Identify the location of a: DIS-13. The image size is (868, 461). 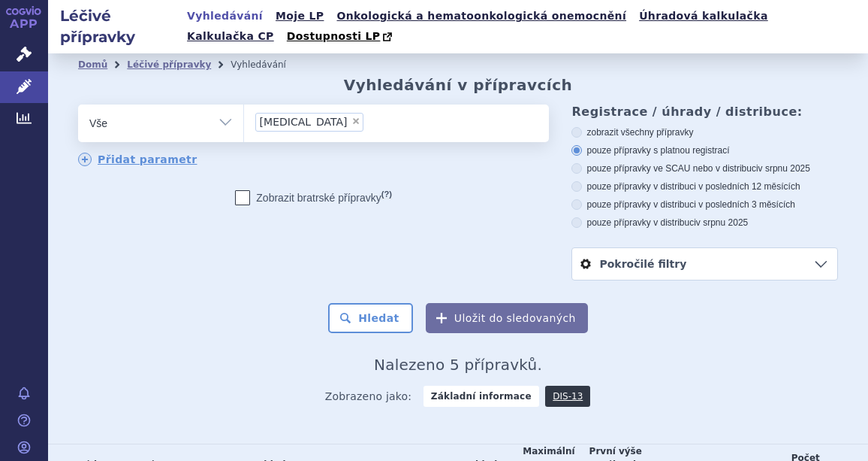
(568, 396).